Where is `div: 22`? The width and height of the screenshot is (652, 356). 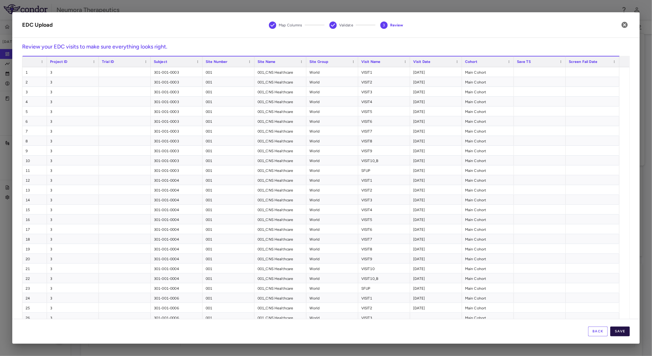 div: 22 is located at coordinates (35, 278).